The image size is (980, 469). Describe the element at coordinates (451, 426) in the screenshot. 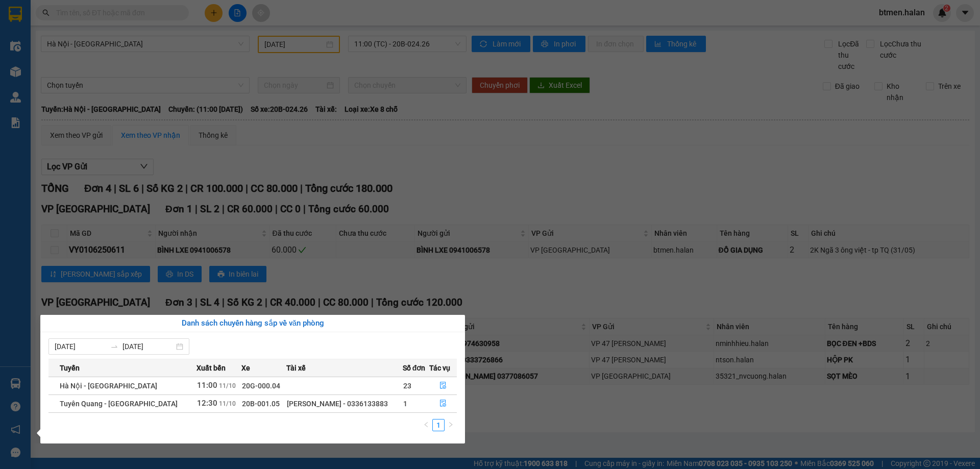

I see `button: right` at that location.